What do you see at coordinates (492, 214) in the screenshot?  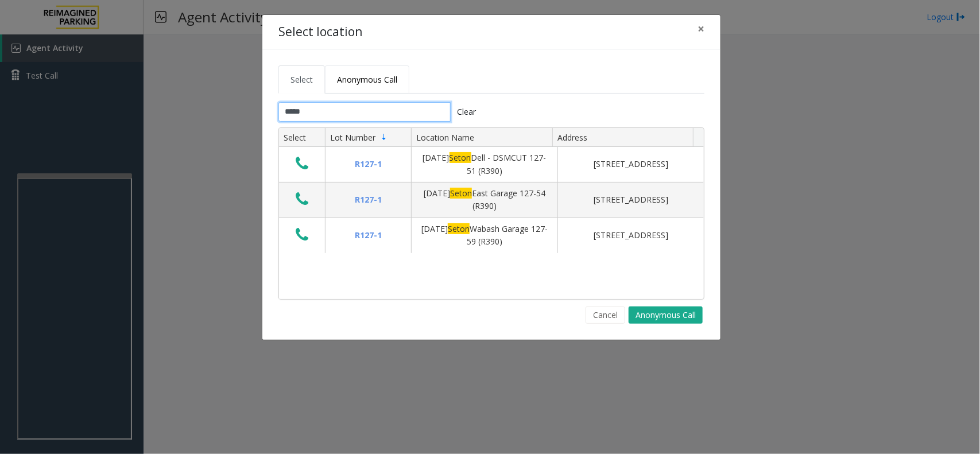 I see `div: Data table` at bounding box center [492, 214].